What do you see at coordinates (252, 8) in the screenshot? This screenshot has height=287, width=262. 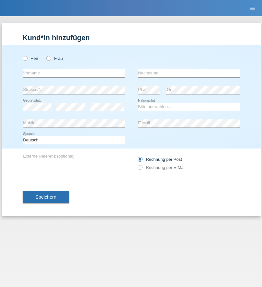 I see `a: menu` at bounding box center [252, 8].